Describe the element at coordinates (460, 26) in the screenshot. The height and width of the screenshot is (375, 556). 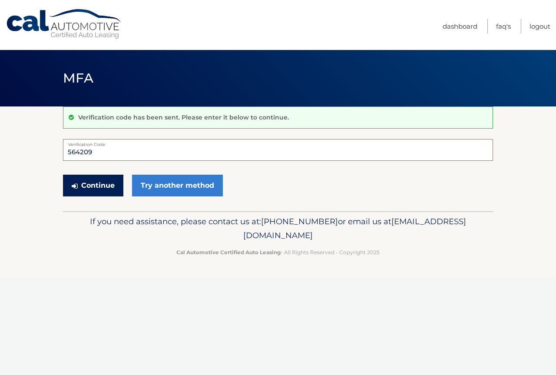
I see `a: Dashboard` at that location.